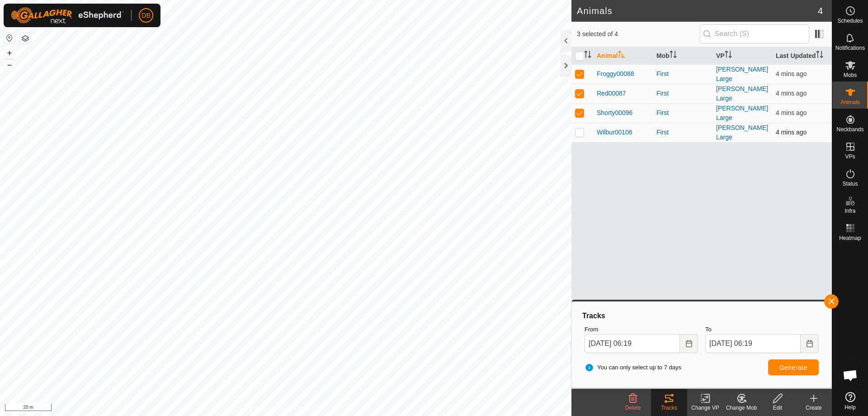  What do you see at coordinates (742, 56) in the screenshot?
I see `th: VP` at bounding box center [742, 56].